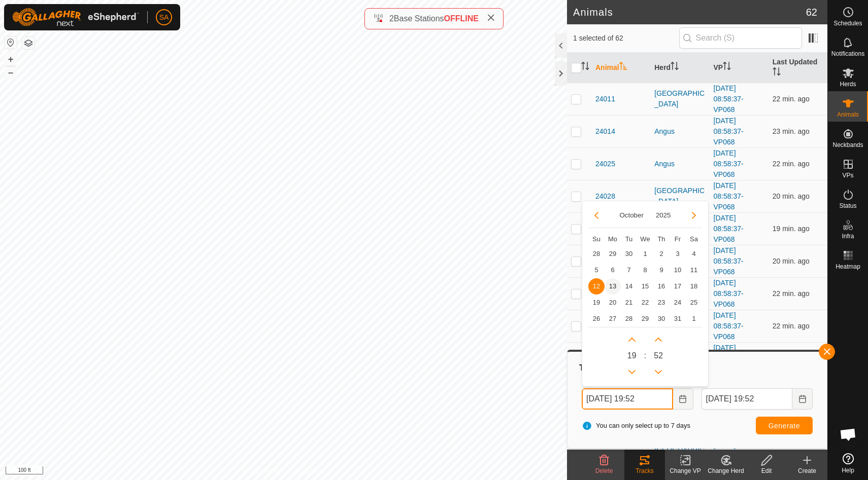  What do you see at coordinates (596, 215) in the screenshot?
I see `button: Previous Month` at bounding box center [596, 215].